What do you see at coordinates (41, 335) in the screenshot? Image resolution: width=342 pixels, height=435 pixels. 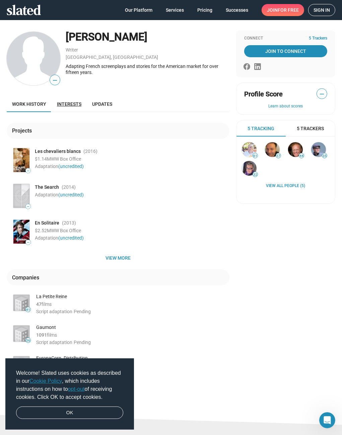 I see `span: 1091` at bounding box center [41, 335].